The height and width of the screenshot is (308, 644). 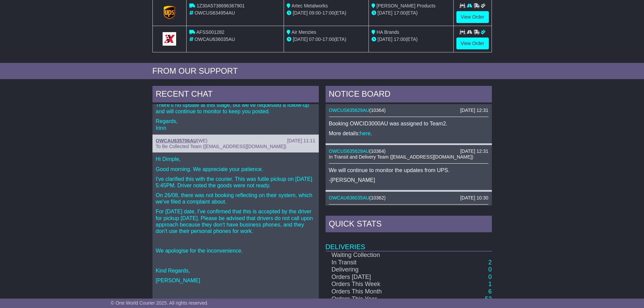 What do you see at coordinates (202, 141) in the screenshot?
I see `span: WE` at bounding box center [202, 141].